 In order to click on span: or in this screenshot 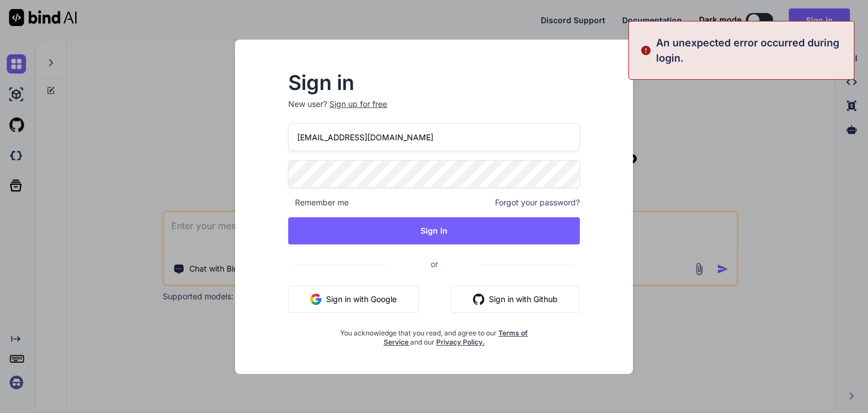, I will do `click(434, 264)`.